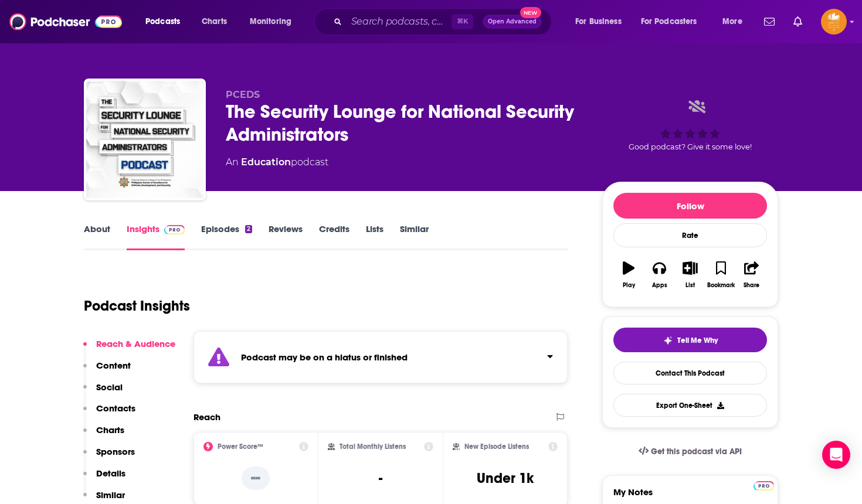 The height and width of the screenshot is (504, 862). Describe the element at coordinates (207, 417) in the screenshot. I see `h2: Reach` at that location.